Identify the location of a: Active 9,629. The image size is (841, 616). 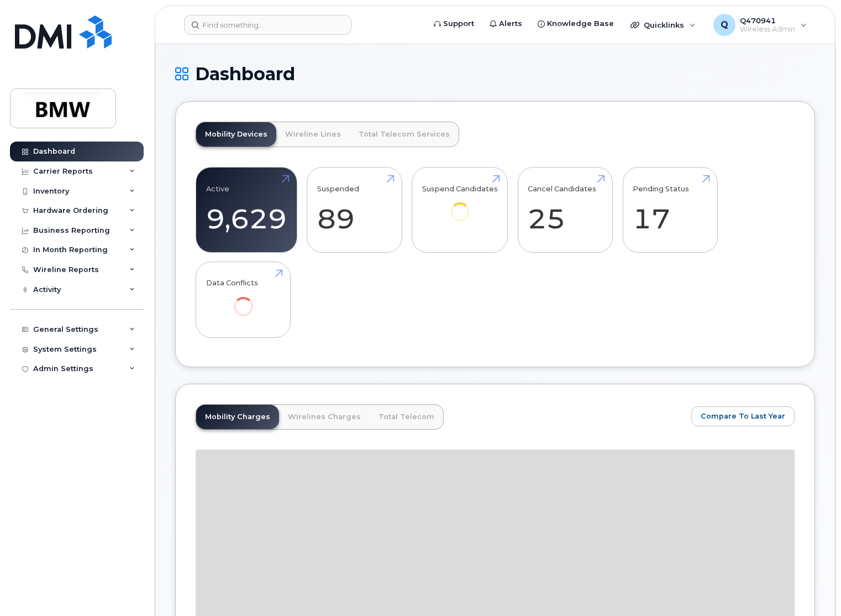
(247, 210).